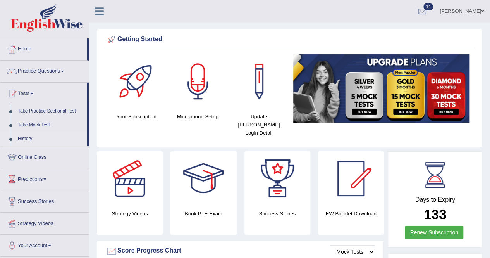 This screenshot has width=490, height=258. I want to click on h4: Microphone Setup, so click(198, 116).